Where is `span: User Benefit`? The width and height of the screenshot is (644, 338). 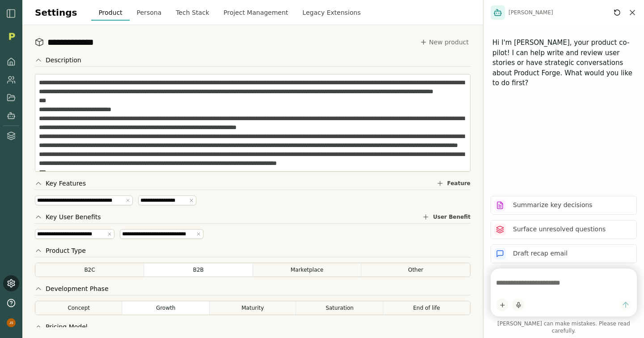 span: User Benefit is located at coordinates (452, 217).